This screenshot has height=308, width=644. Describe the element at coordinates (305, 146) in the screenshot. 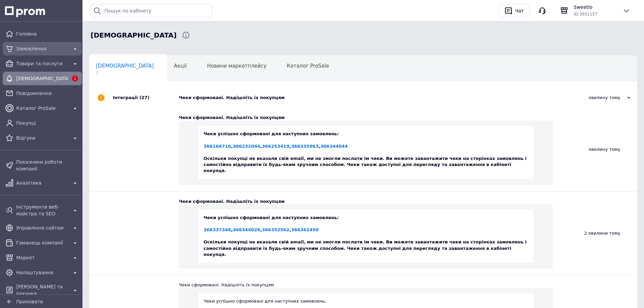

I see `a: 366335963` at that location.